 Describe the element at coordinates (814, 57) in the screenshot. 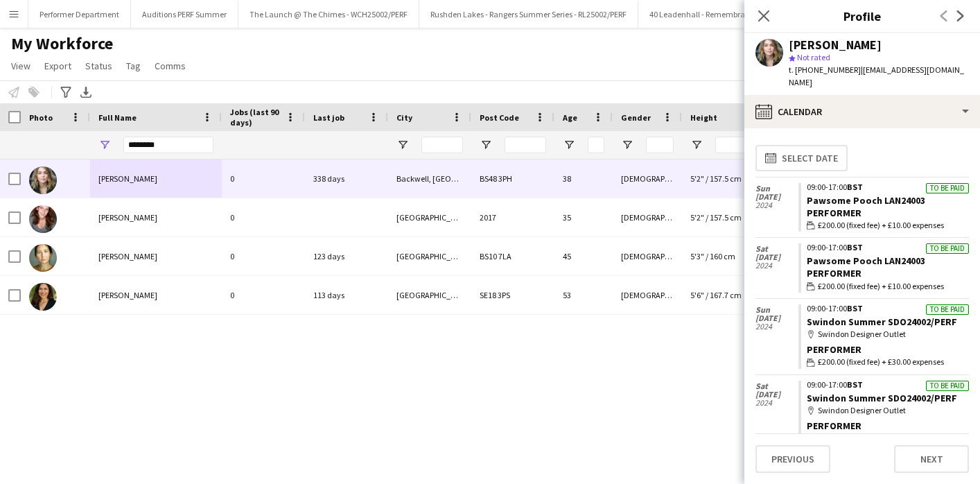

I see `span: Not rated` at that location.